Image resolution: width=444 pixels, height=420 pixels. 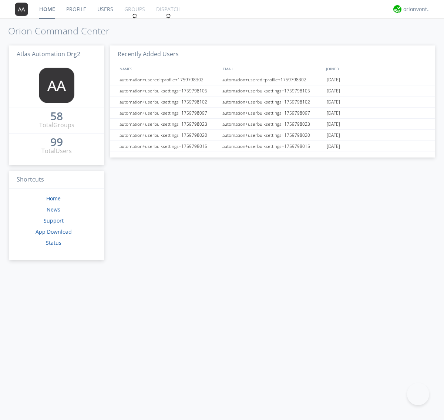 I want to click on div: orionvontas+atlas+automation+org2, so click(x=417, y=9).